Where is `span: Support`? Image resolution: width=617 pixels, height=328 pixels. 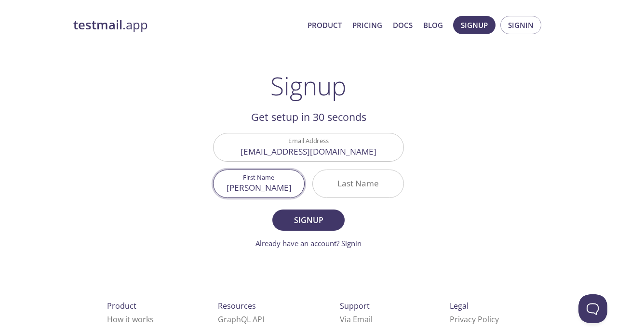
span: Support is located at coordinates (355, 306).